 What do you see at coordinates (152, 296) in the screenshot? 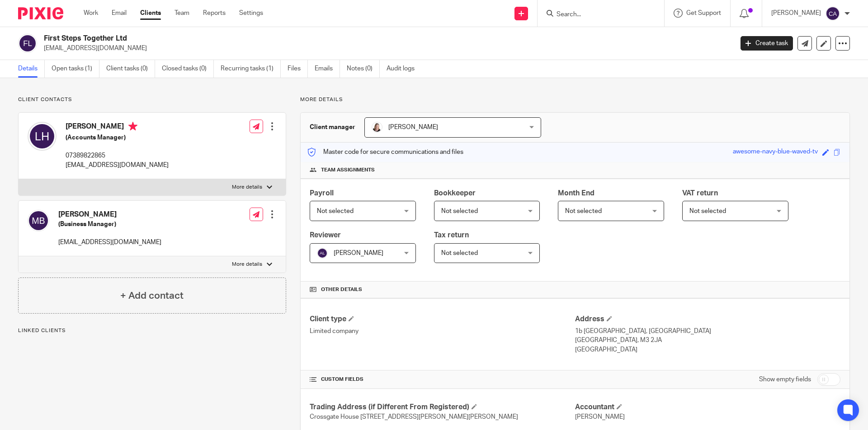
I see `h4: + Add contact` at bounding box center [152, 296].